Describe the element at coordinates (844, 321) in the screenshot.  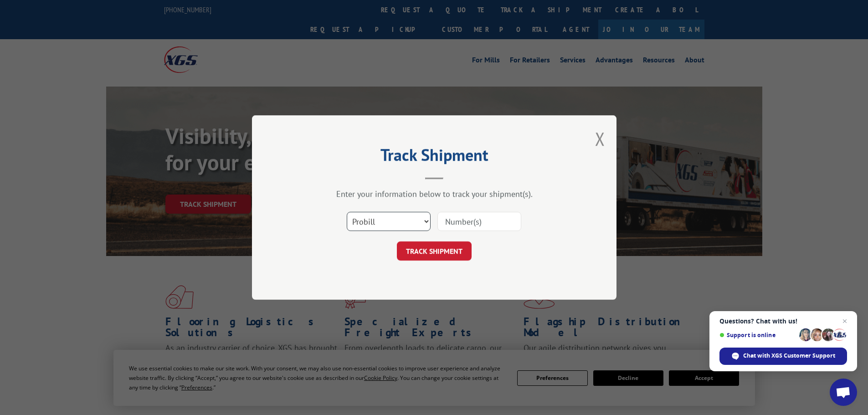
I see `span: Close chat` at that location.